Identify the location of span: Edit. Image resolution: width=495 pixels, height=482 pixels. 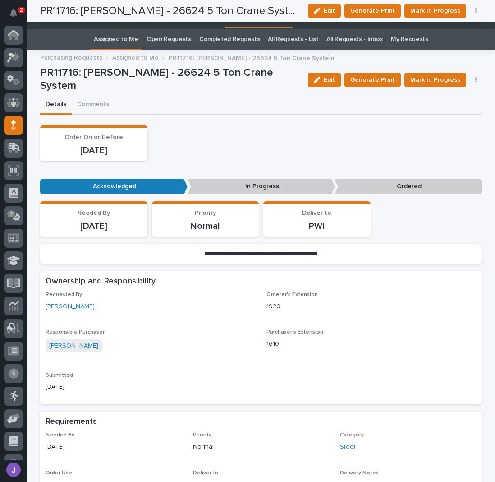
(329, 80).